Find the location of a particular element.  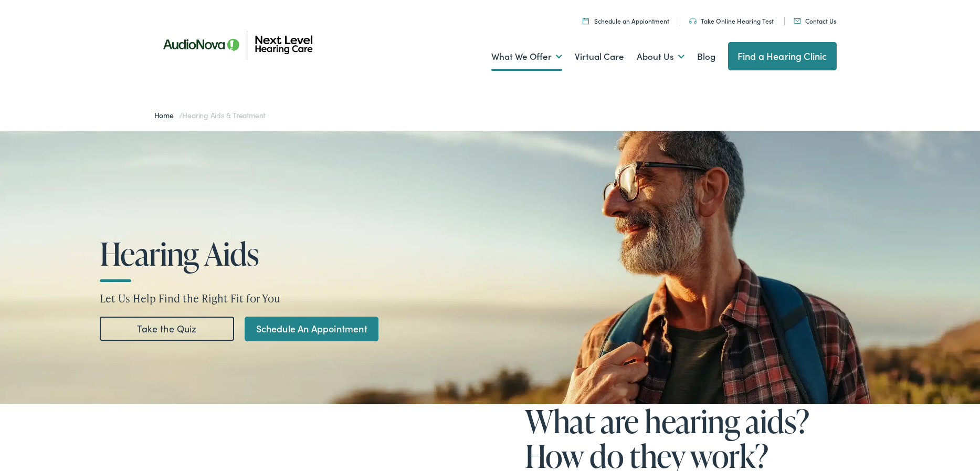

a: Contact Us is located at coordinates (815, 20).